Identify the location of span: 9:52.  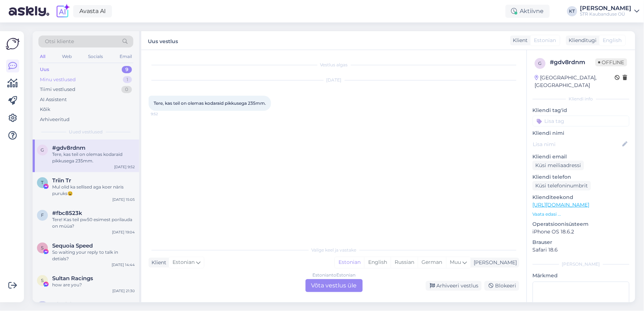
(164, 114).